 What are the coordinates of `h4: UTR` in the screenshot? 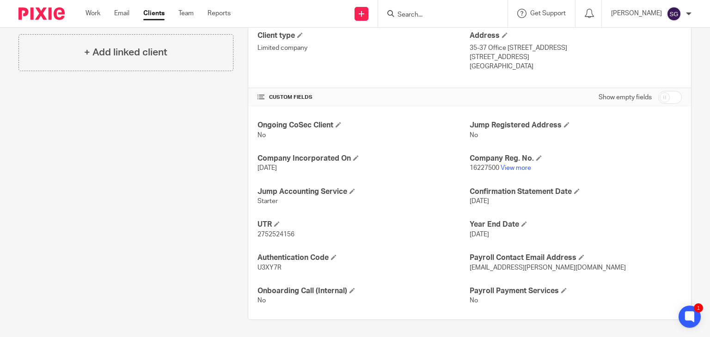 It's located at (363, 225).